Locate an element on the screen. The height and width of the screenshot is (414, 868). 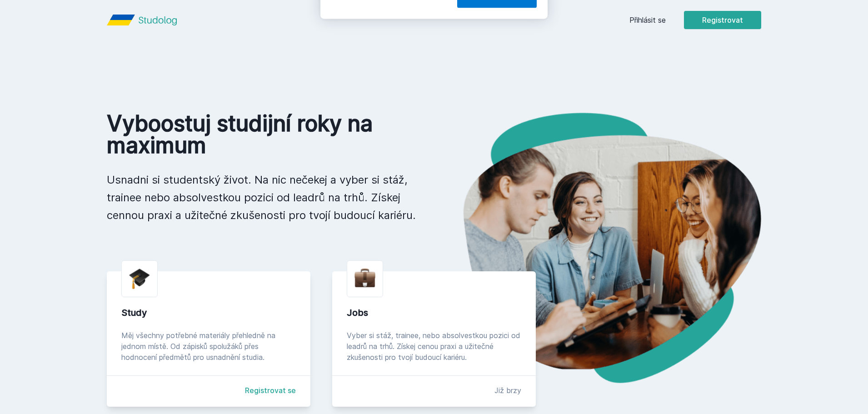
img: graduation-cap.png is located at coordinates (140, 278).